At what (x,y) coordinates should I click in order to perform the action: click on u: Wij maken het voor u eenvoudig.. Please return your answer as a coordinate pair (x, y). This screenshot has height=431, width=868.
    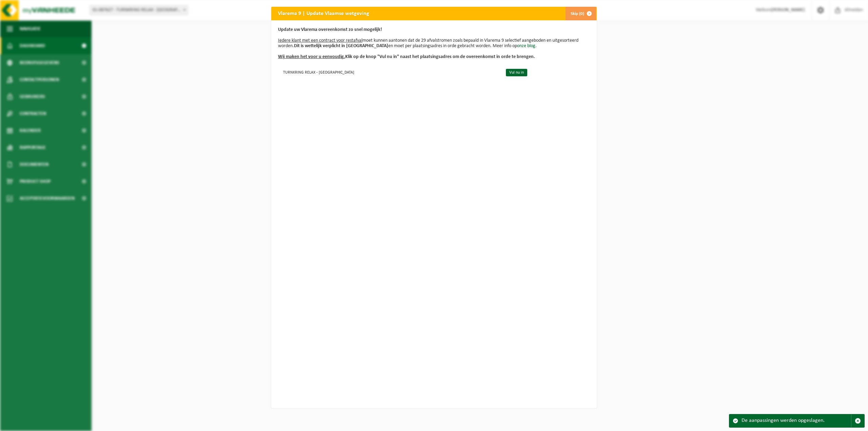
    Looking at the image, I should click on (312, 56).